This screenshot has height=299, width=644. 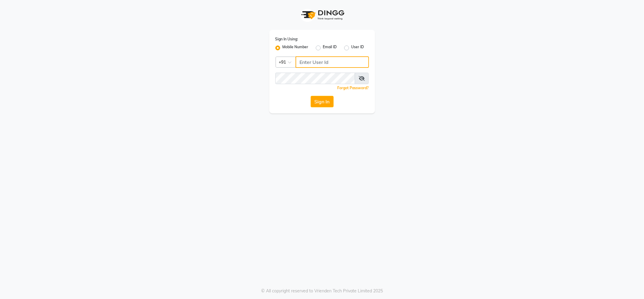 What do you see at coordinates (322, 14) in the screenshot?
I see `img: logo1.svg` at bounding box center [322, 14].